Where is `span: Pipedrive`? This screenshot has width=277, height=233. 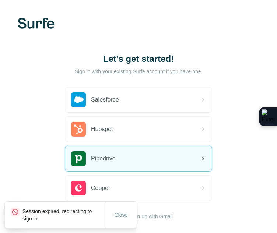 span: Pipedrive is located at coordinates (103, 159).